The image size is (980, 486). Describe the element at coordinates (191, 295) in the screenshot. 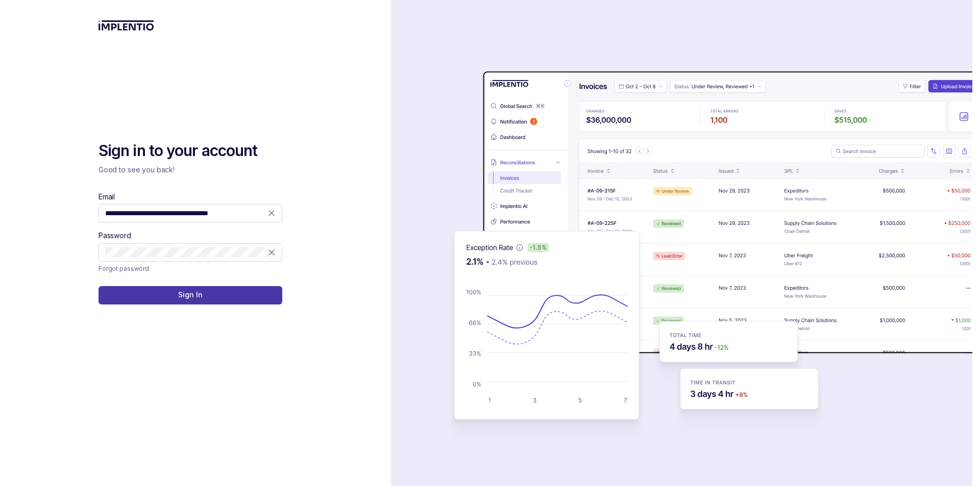

I see `button: Sign In` at that location.